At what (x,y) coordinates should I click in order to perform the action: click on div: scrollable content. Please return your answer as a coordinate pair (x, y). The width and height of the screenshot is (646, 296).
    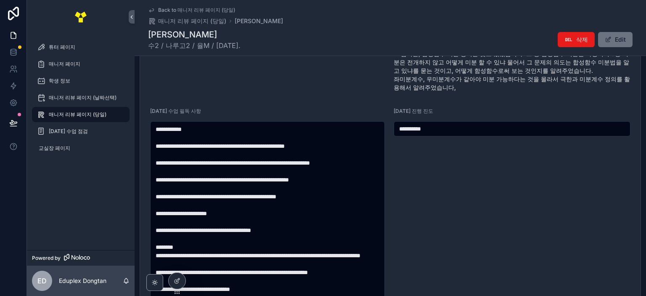
    Looking at the image, I should click on (81, 100).